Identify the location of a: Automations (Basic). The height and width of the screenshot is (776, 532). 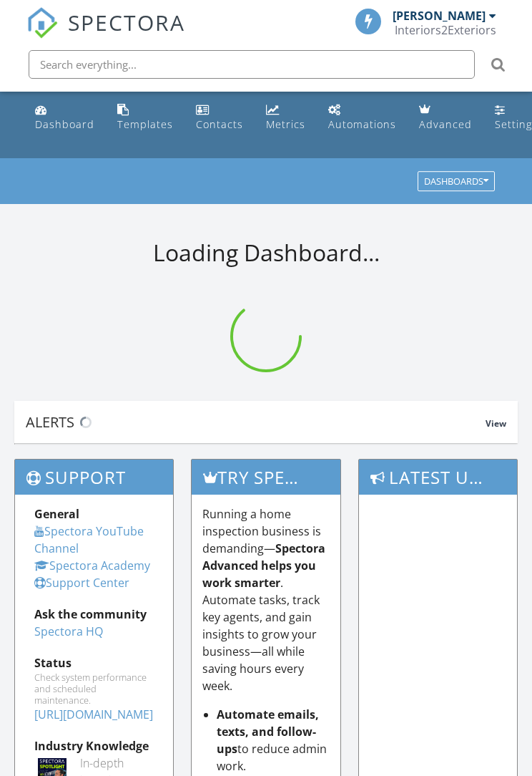
(362, 117).